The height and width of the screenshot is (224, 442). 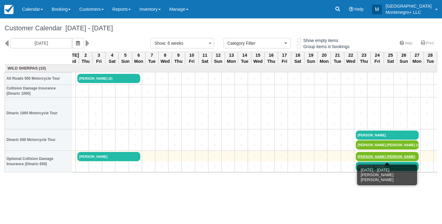 I want to click on span: Category Filter, so click(x=255, y=43).